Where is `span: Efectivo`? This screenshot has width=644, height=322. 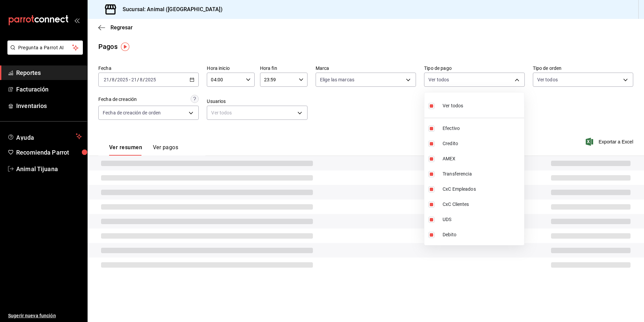
span: Efectivo is located at coordinates (482, 128).